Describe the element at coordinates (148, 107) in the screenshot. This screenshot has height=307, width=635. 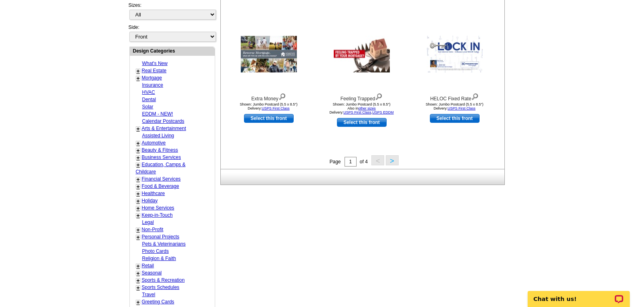
I see `a: Solar` at that location.